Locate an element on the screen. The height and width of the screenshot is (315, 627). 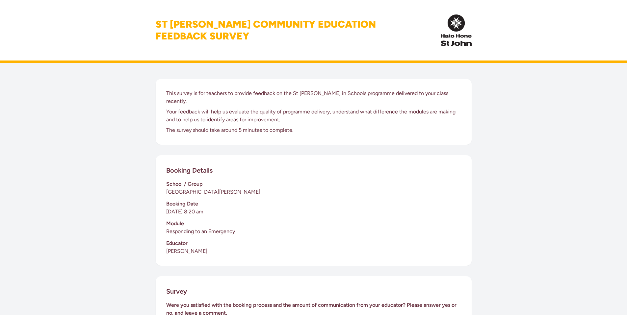
p: Your feedback will help us evaluate the quality of programme delivery, understand what difference... is located at coordinates (314, 116).